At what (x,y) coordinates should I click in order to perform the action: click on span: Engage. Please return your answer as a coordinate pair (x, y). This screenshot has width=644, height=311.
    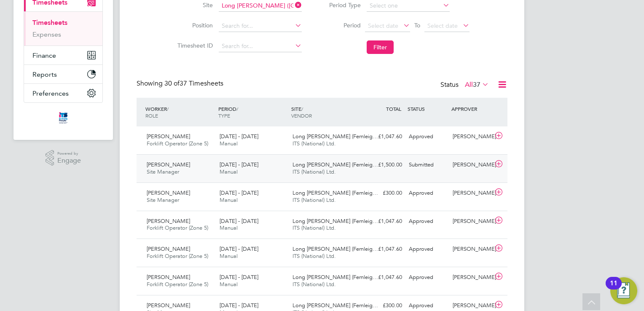
    Looking at the image, I should click on (69, 161).